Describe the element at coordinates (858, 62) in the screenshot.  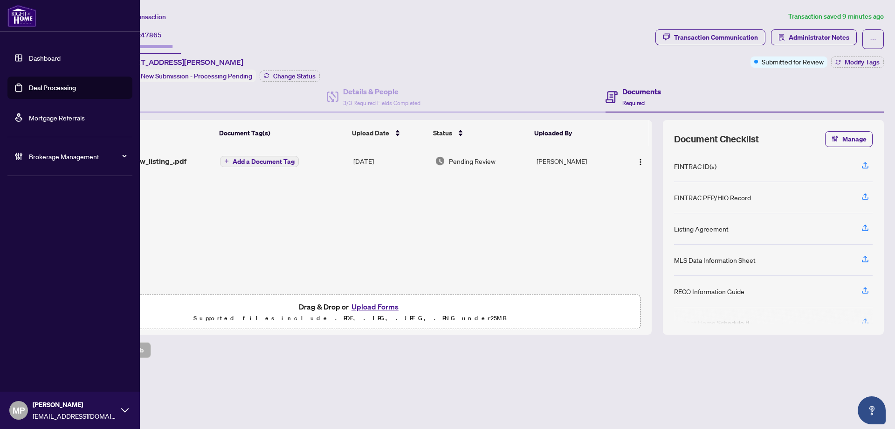
I see `button: Modify Tags` at that location.